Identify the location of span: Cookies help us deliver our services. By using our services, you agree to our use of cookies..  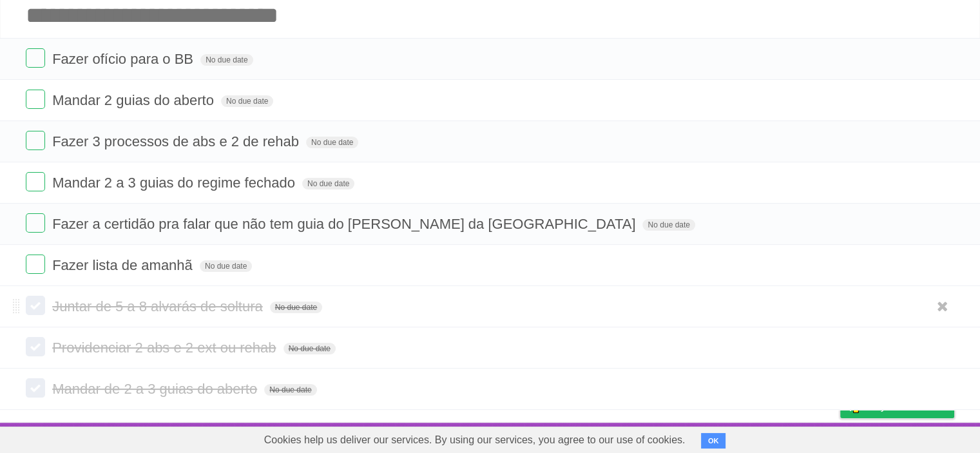
(475, 440).